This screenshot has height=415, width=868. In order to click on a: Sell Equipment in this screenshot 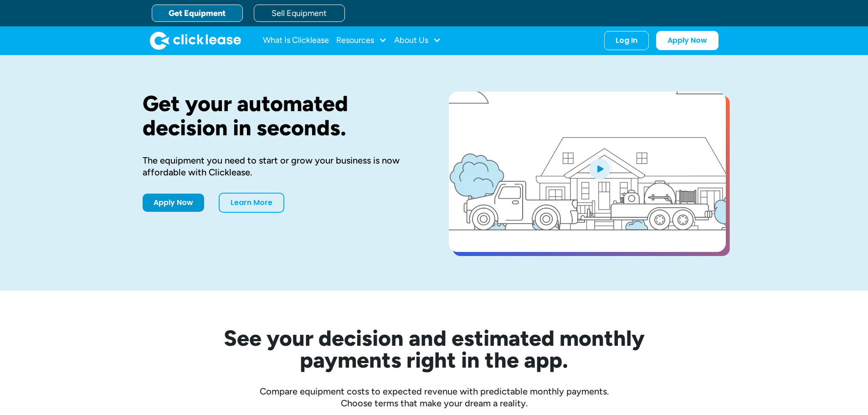, I will do `click(300, 13)`.